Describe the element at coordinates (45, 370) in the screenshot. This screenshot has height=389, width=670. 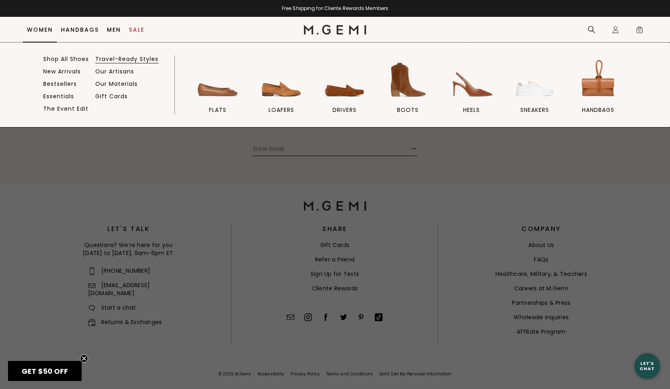
I see `div: GET $50 OFFClose teaser` at that location.